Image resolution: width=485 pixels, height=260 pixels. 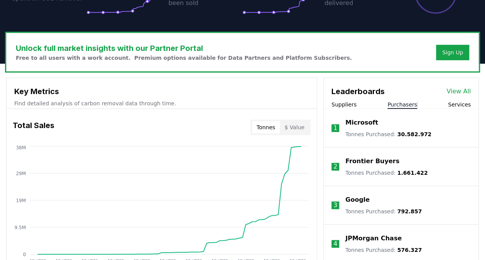 What do you see at coordinates (21, 200) in the screenshot?
I see `tspan: 19M` at bounding box center [21, 200].